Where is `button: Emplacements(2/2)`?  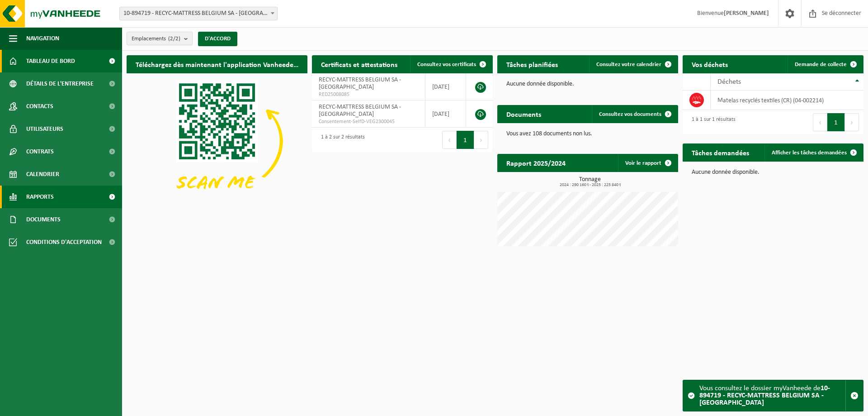
button: Emplacements(2/2) is located at coordinates (159, 39).